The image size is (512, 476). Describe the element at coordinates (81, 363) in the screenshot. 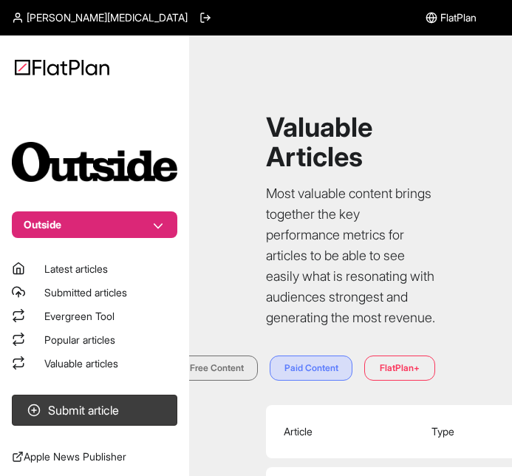

I see `span: Valuable articles` at that location.